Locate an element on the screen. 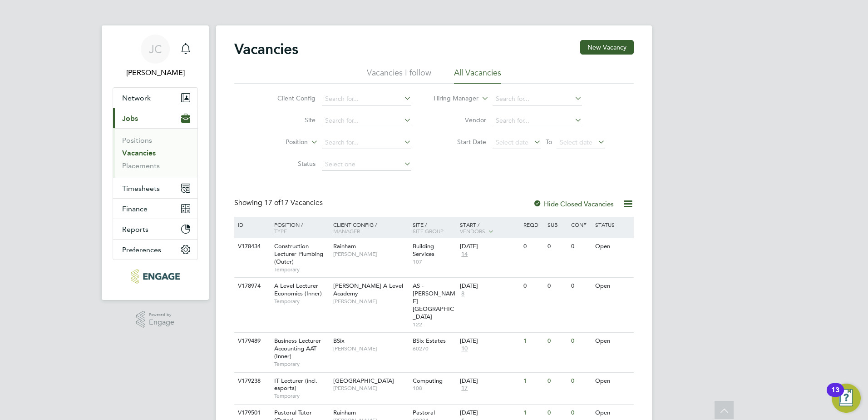 Image resolution: width=868 pixels, height=420 pixels. input: Select one is located at coordinates (367, 165).